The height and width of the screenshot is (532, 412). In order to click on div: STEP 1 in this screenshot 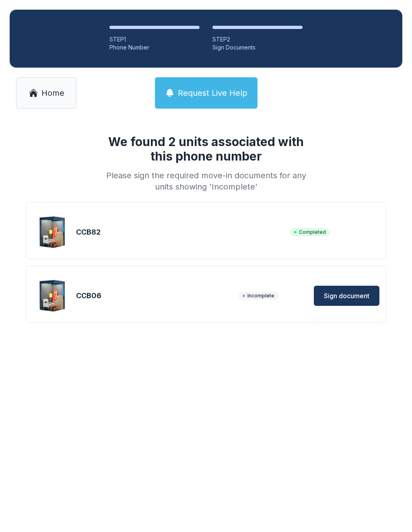, I will do `click(154, 39)`.